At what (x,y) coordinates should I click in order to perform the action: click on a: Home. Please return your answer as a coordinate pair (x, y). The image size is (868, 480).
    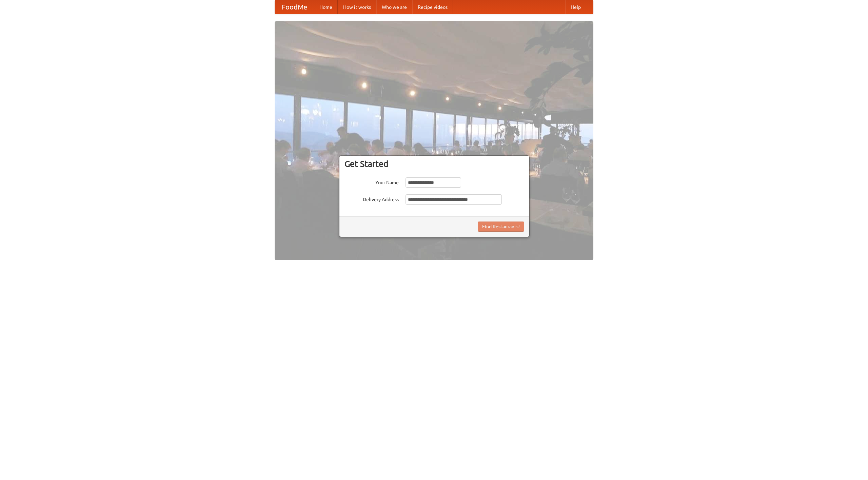
    Looking at the image, I should click on (326, 7).